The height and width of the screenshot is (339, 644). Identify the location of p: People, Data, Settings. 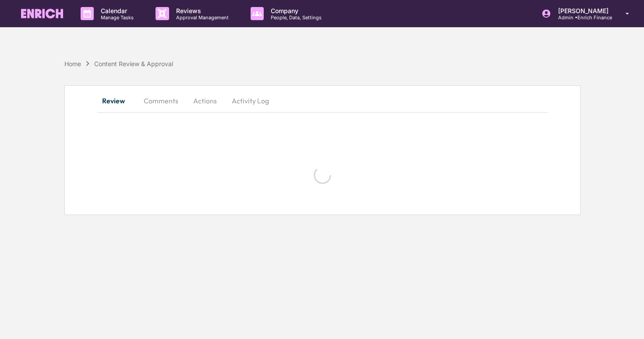
(295, 17).